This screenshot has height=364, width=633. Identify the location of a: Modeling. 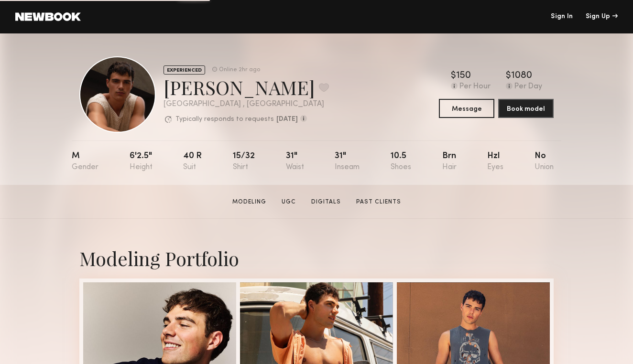
(249, 202).